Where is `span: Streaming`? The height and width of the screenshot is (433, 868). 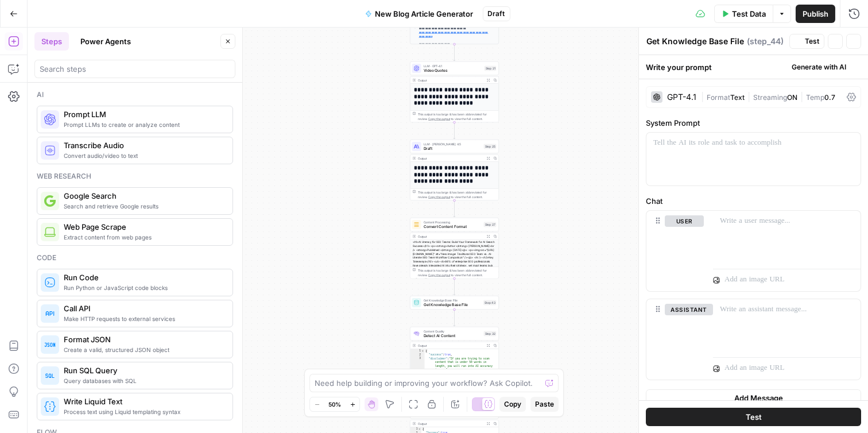
span: Streaming is located at coordinates (770, 97).